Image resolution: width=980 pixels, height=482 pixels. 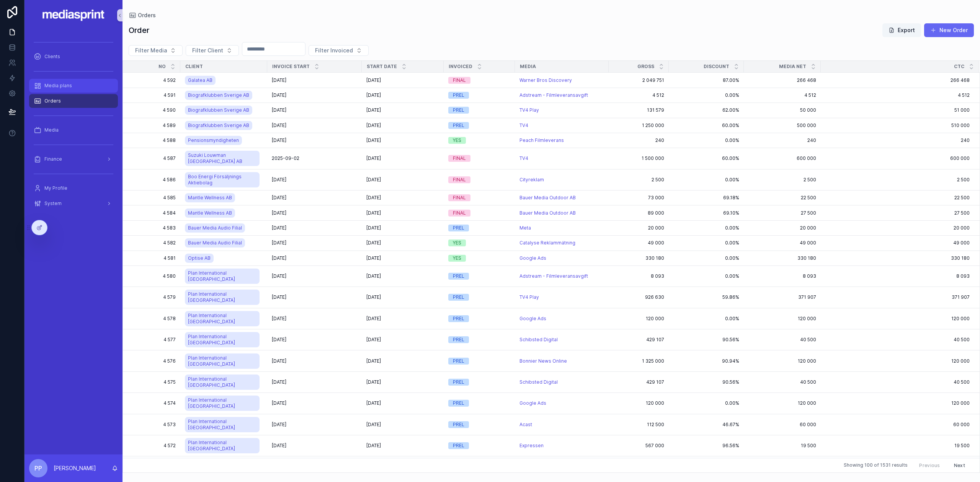 What do you see at coordinates (782, 198) in the screenshot?
I see `a: 22 500` at bounding box center [782, 198].